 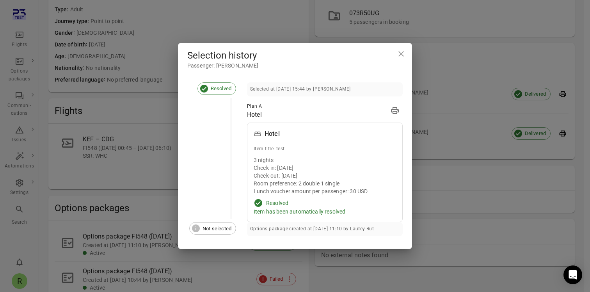 What do you see at coordinates (325, 212) in the screenshot?
I see `div: Item has been automatically resolved` at bounding box center [325, 212].